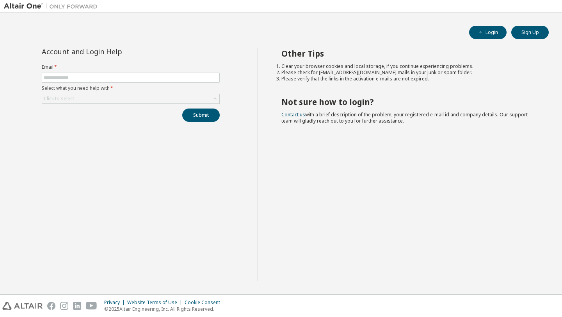 The image size is (562, 317). I want to click on img: altair_logo.svg, so click(22, 305).